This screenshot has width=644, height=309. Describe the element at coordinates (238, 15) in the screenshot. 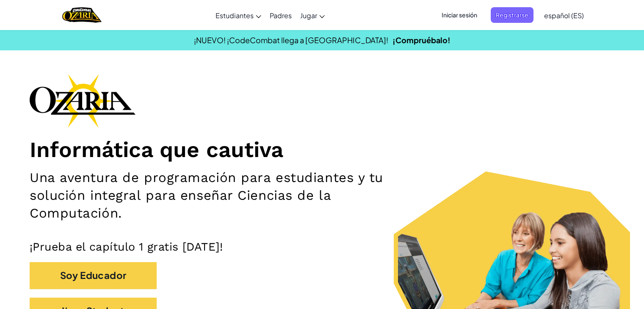

I see `a: Estudiantes` at that location.